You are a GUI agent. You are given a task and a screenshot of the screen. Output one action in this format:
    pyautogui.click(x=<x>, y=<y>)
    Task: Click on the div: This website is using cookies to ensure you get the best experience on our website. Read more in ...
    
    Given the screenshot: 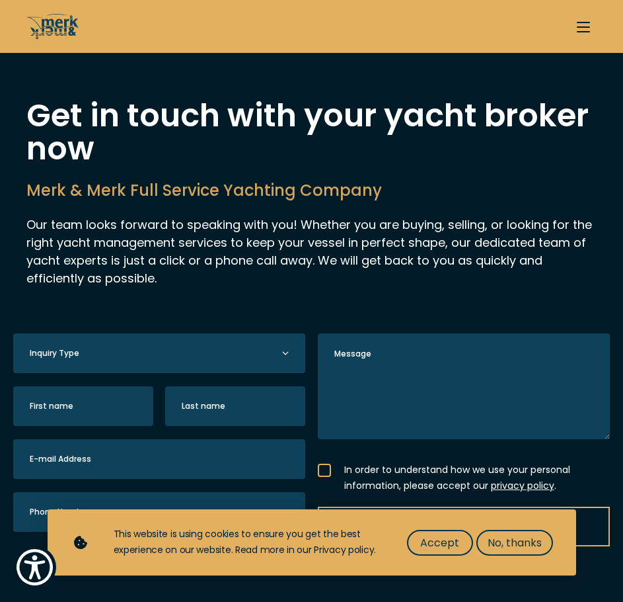 What is the action you would take?
    pyautogui.click(x=247, y=542)
    